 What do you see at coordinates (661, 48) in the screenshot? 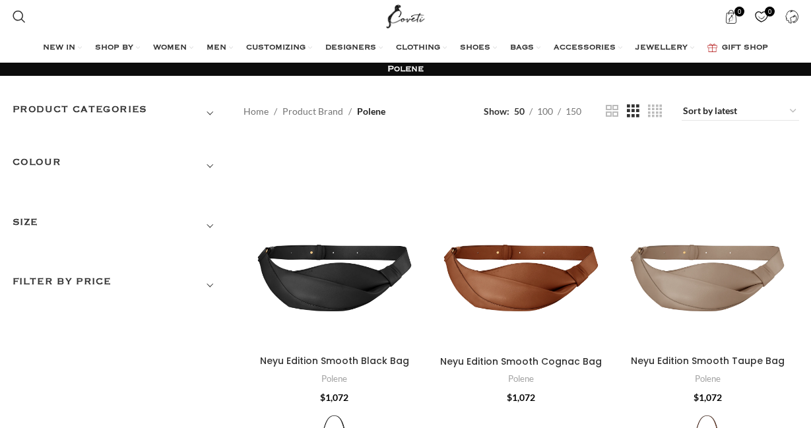
I see `span: JEWELLERY` at bounding box center [661, 48].